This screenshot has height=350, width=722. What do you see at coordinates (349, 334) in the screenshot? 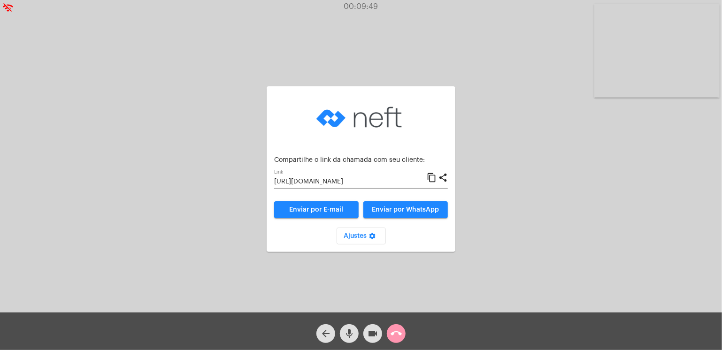
I see `mat-icon: mic` at bounding box center [349, 334].